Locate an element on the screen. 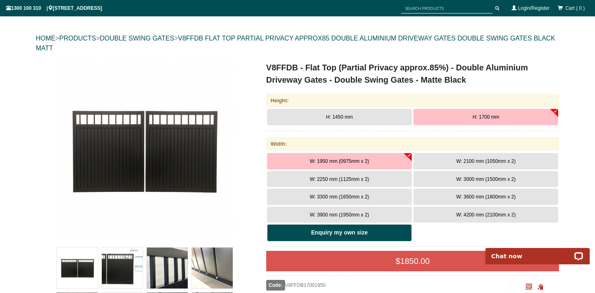 This screenshot has height=293, width=595. span: Code: is located at coordinates (276, 285).